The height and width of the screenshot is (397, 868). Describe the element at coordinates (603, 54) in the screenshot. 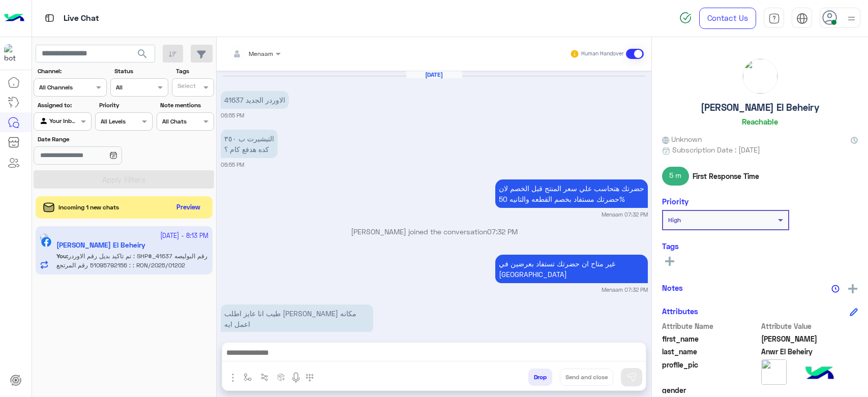

I see `small: Human Handover` at that location.